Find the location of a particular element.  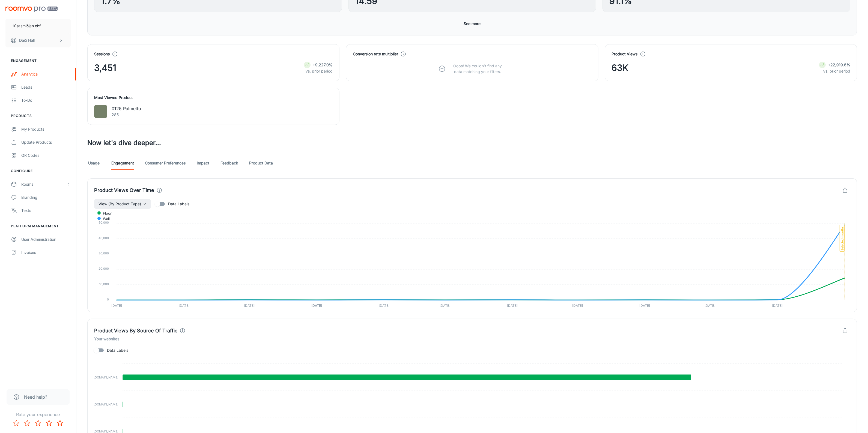

strong: +22,919.6% is located at coordinates (839, 65).